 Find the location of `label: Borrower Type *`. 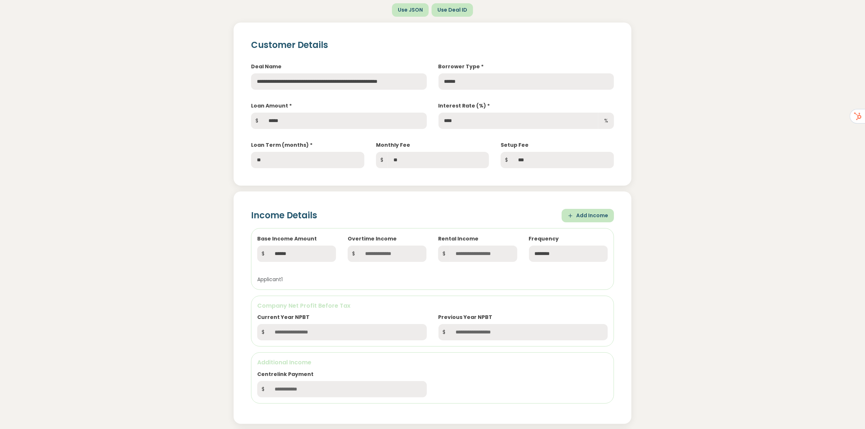

label: Borrower Type * is located at coordinates (461, 67).